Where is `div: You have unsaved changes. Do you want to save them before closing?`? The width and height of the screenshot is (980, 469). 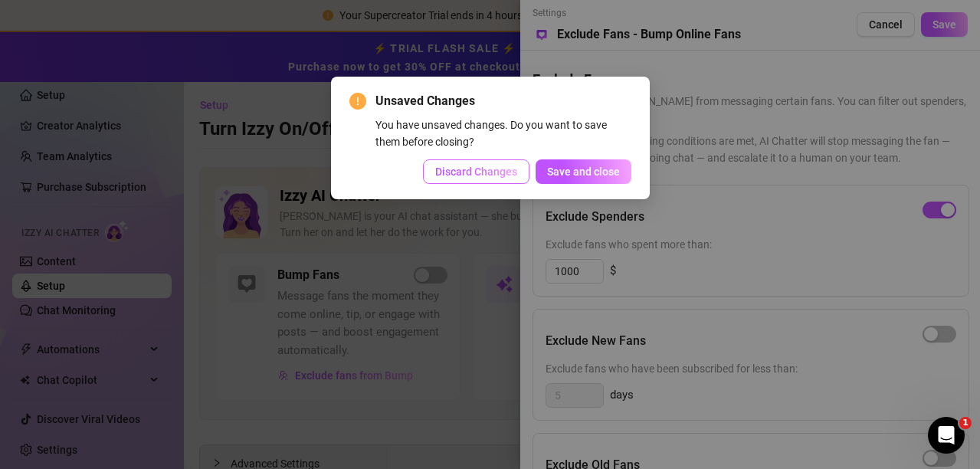
div: You have unsaved changes. Do you want to save them before closing? is located at coordinates (503, 134).